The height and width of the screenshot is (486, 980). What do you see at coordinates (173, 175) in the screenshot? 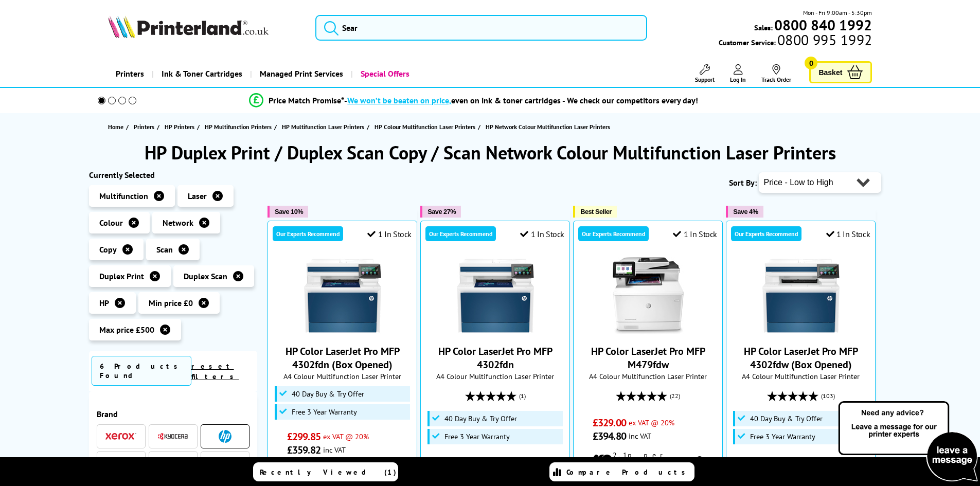
I see `div: Currently Selected` at bounding box center [173, 175].